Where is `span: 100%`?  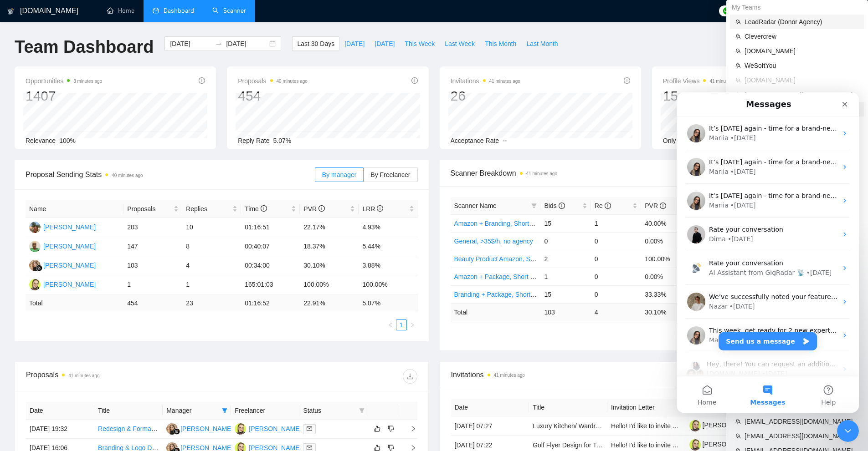 span: 100% is located at coordinates (67, 140).